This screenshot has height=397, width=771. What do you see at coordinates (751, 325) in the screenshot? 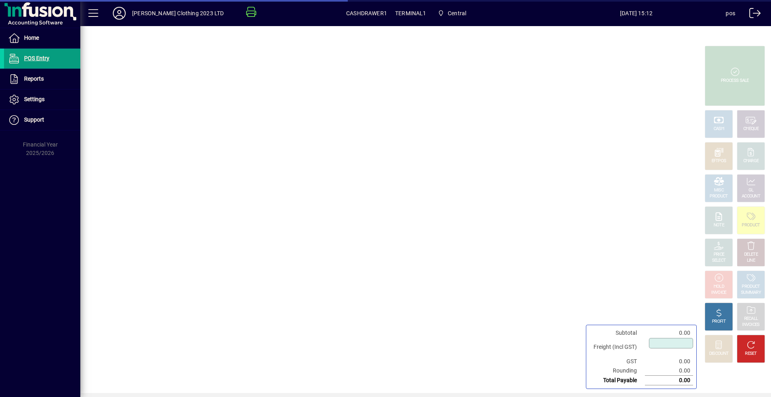
I see `div: INVOICES` at bounding box center [751, 325].